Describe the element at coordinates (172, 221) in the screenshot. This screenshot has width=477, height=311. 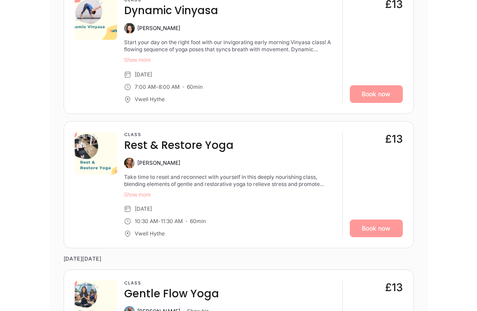
I see `div: 11:30 AM` at that location.